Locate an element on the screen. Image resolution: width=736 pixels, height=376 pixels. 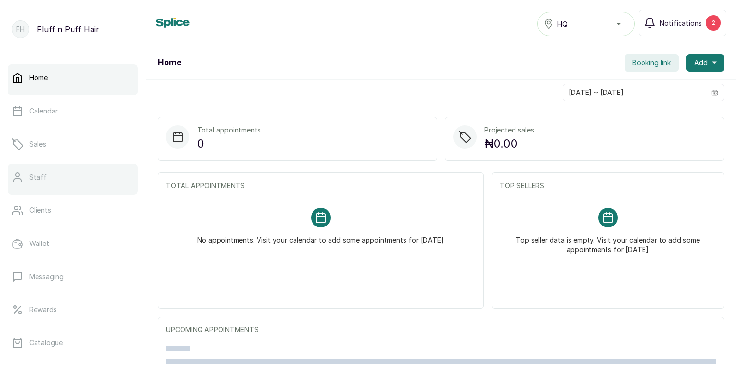
p: Fluff n Puff Hair is located at coordinates (68, 29).